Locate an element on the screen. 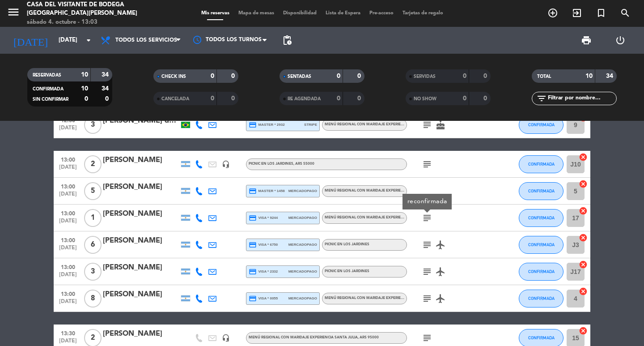 The height and width of the screenshot is (346, 644). span: CANCELADA is located at coordinates (175, 99).